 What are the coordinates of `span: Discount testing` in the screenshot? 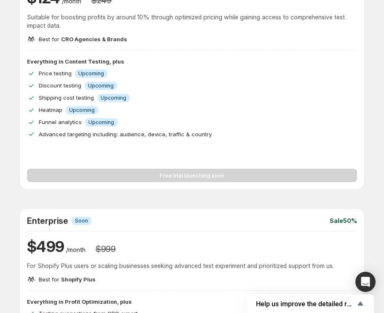 It's located at (60, 85).